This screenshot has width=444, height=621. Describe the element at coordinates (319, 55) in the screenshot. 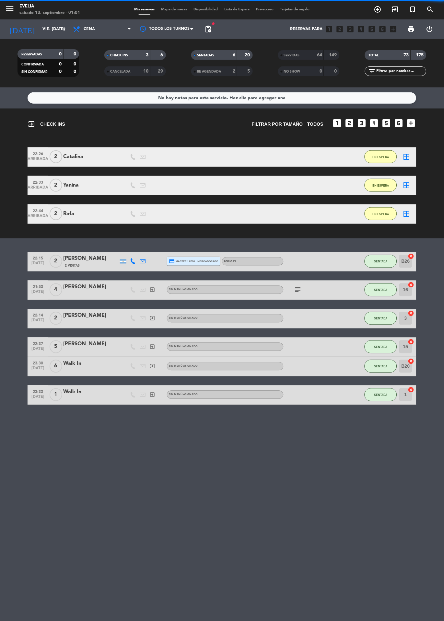

I see `strong: 64` at that location.